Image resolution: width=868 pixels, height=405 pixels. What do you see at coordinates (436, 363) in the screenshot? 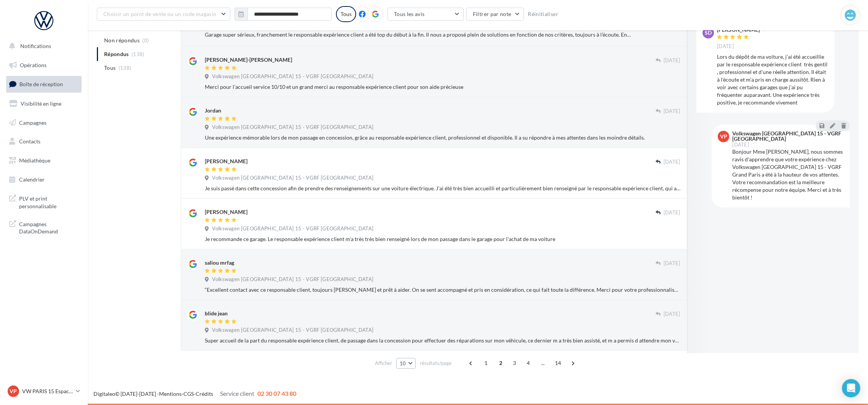
I see `span: résultats/page` at bounding box center [436, 363].